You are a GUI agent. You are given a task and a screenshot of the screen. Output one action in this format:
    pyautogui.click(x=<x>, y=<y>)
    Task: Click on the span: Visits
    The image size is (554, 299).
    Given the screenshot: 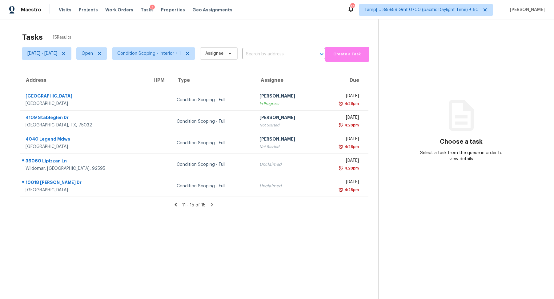 What is the action you would take?
    pyautogui.click(x=65, y=10)
    